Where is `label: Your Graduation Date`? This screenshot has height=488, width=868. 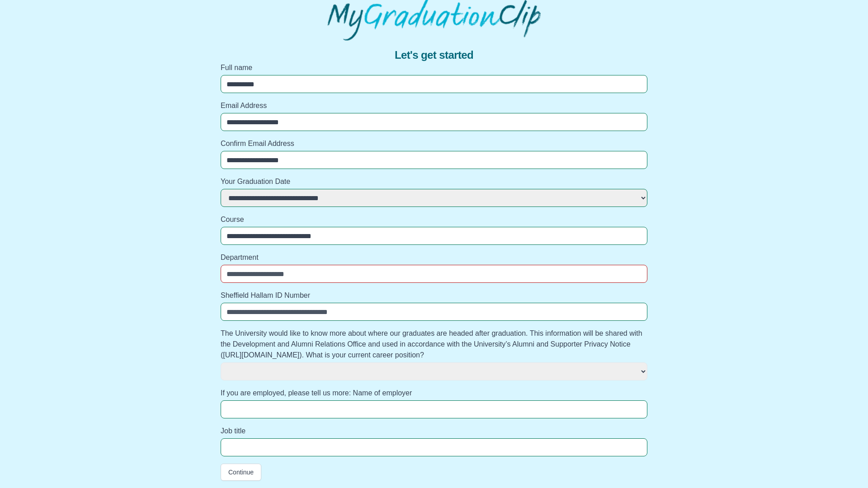
label: Your Graduation Date is located at coordinates (434, 182).